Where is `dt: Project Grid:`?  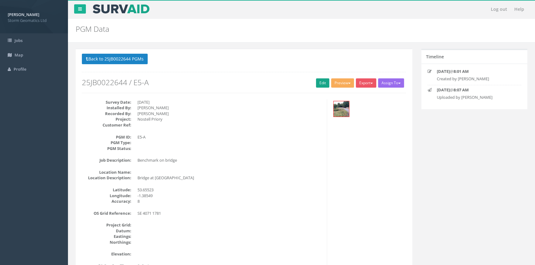 dt: Project Grid: is located at coordinates (106, 225).